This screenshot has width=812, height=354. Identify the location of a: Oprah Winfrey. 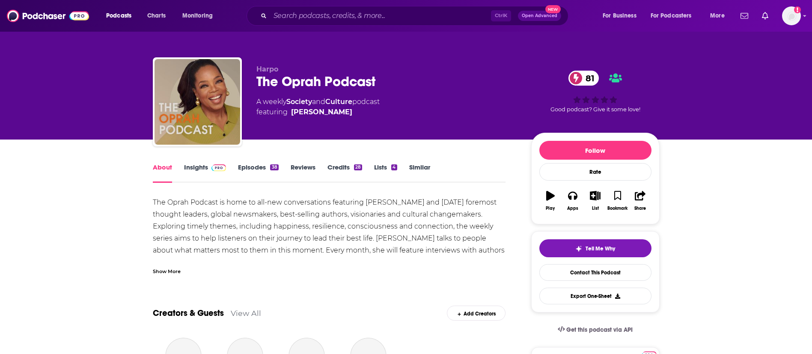
(322, 112).